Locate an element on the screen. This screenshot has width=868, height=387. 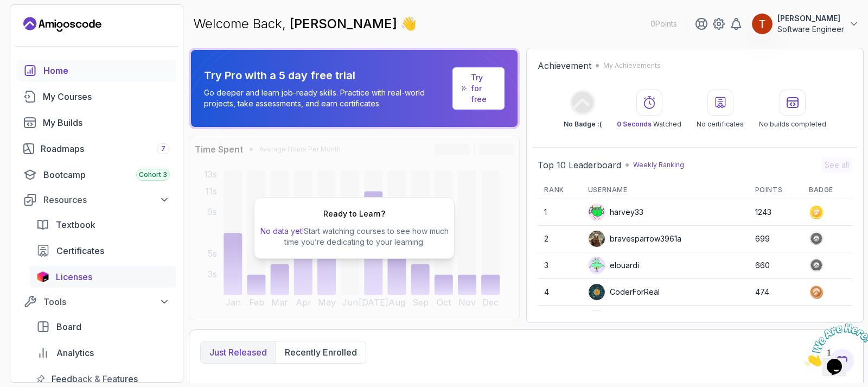
h2: Top 10 Leaderboard is located at coordinates (579, 165).